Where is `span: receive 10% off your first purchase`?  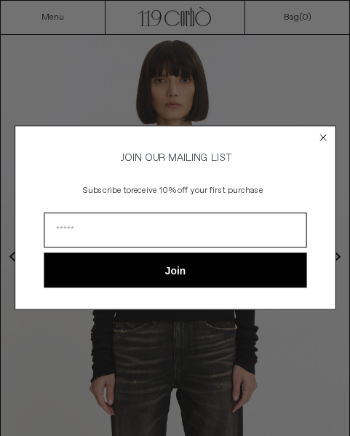 span: receive 10% off your first purchase is located at coordinates (196, 191).